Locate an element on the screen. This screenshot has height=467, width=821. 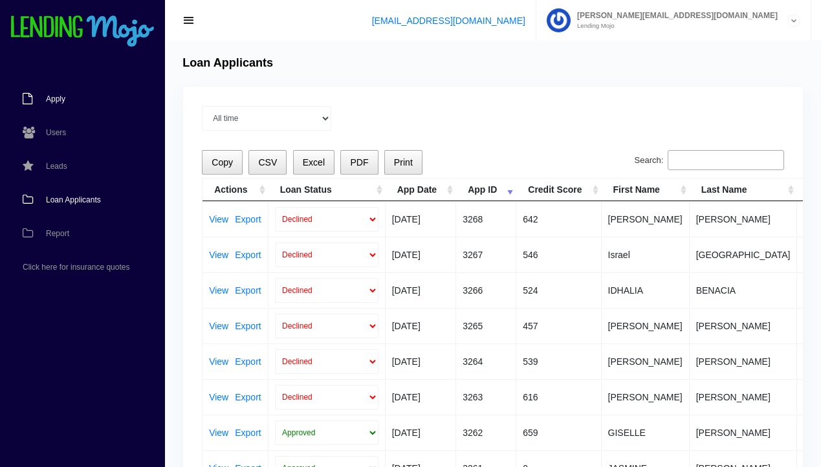
td: GISELLE is located at coordinates (645, 432).